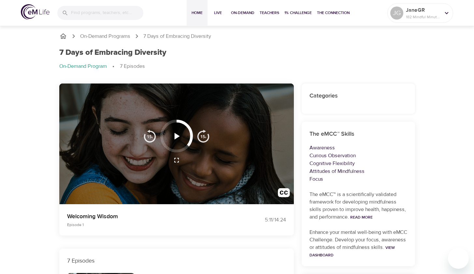 This screenshot has height=274, width=474. Describe the element at coordinates (269, 13) in the screenshot. I see `span: Teachers` at that location.